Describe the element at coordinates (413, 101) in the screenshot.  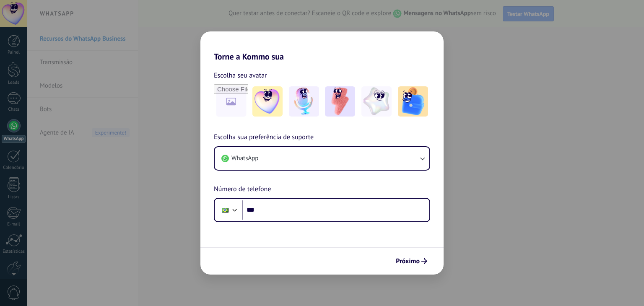
I see `img: -5.jpeg` at that location.